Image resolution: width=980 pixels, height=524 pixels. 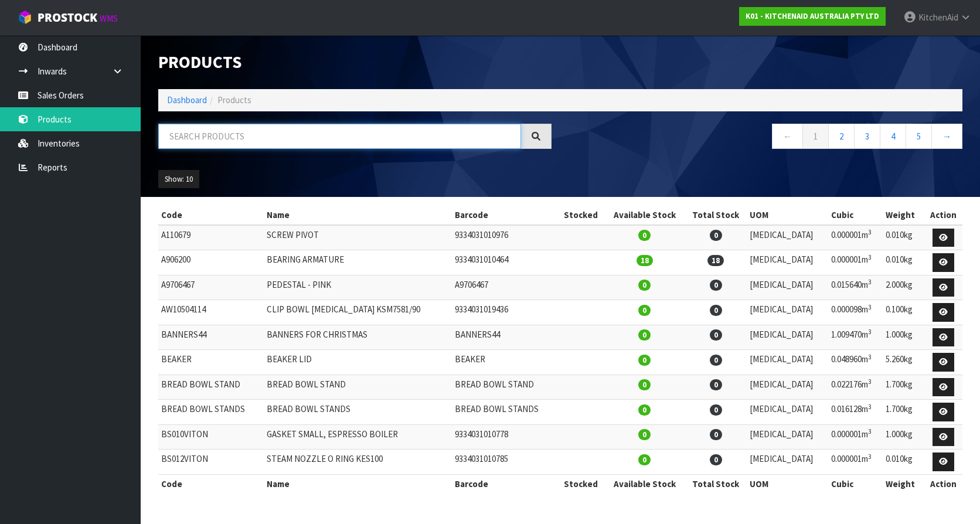 I want to click on td: STEAM NOZZLE O RING KES100, so click(x=358, y=462).